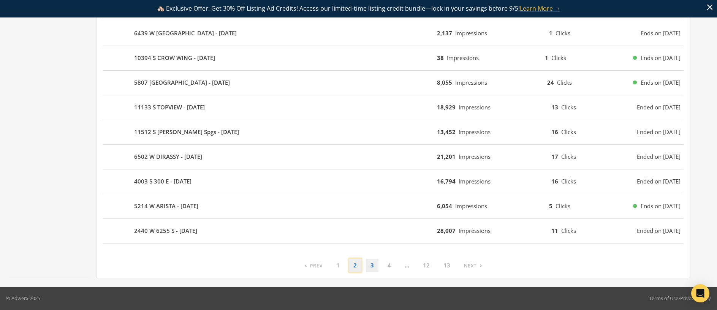  Describe the element at coordinates (426, 265) in the screenshot. I see `a: 12` at that location.